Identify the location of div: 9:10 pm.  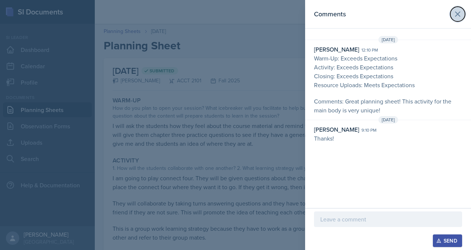
(369, 130).